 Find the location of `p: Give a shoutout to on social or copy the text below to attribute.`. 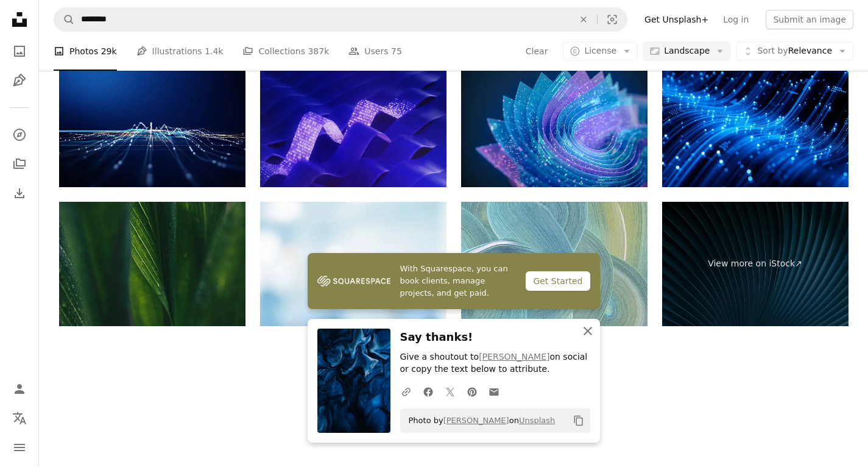

p: Give a shoutout to on social or copy the text below to attribute. is located at coordinates (495, 363).